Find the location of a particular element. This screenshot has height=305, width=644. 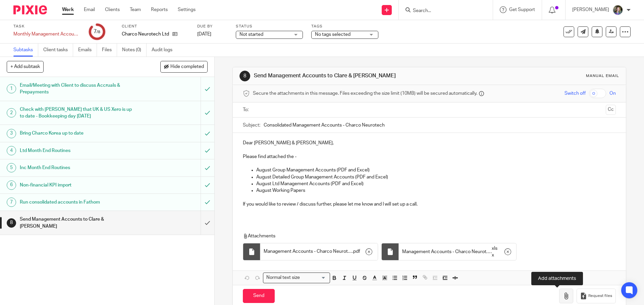

div: 6 is located at coordinates (11, 185).